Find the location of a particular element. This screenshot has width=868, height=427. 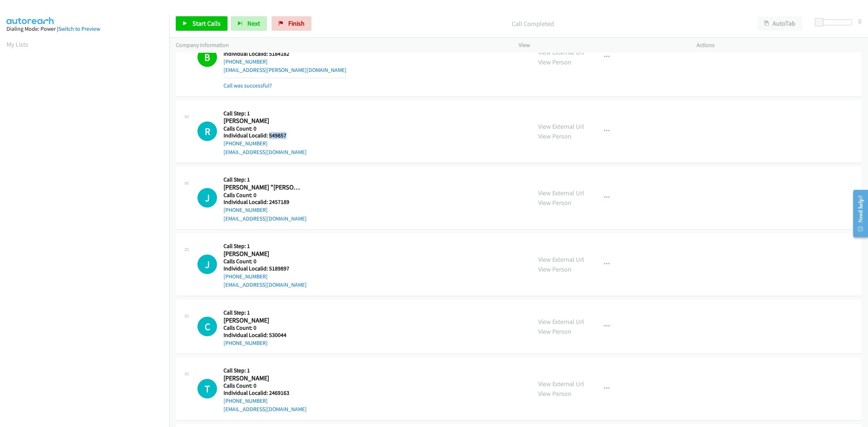

div: Delay between calls (in seconds) is located at coordinates (835, 22).